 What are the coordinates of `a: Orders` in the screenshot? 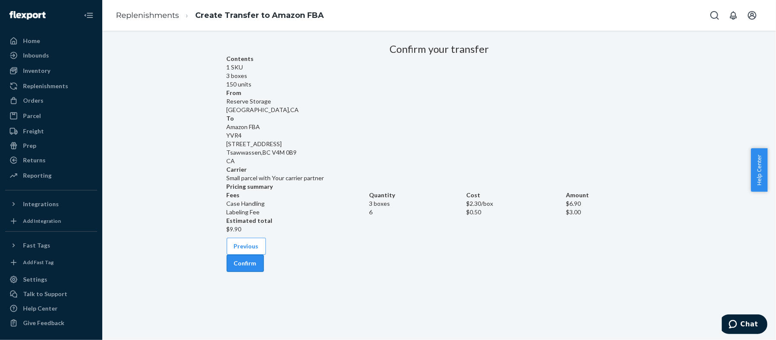 It's located at (51, 101).